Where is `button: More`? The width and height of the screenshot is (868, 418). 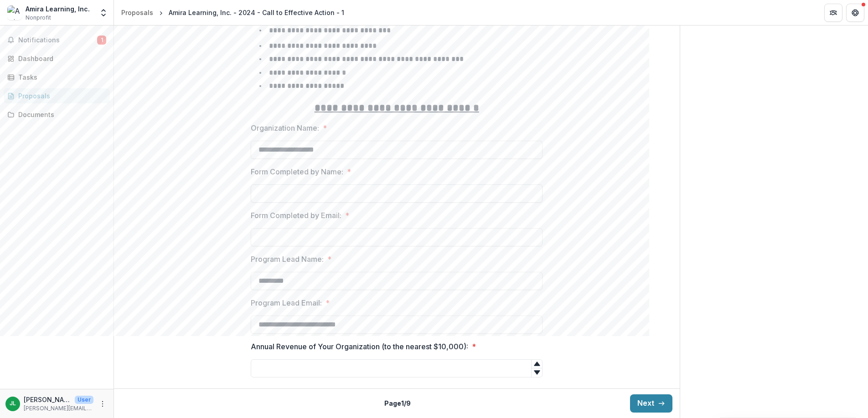 button: More is located at coordinates (102, 404).